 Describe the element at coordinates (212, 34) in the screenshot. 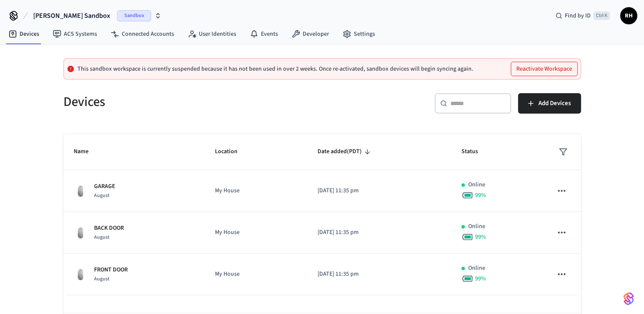

I see `a: User Identities` at that location.